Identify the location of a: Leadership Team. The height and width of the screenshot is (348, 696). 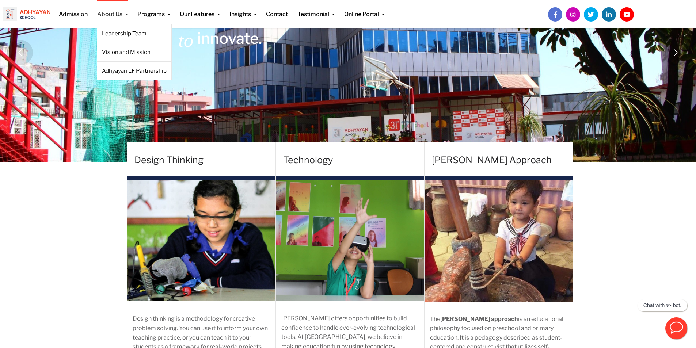
(134, 34).